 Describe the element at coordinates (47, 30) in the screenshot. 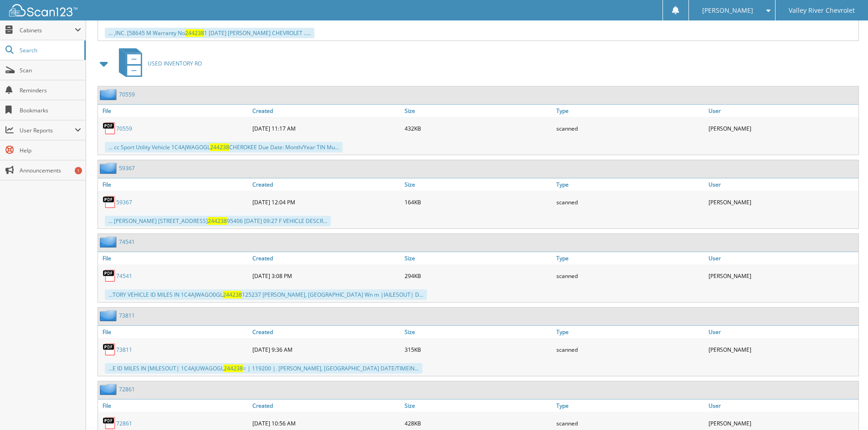

I see `span: Cabinets` at that location.